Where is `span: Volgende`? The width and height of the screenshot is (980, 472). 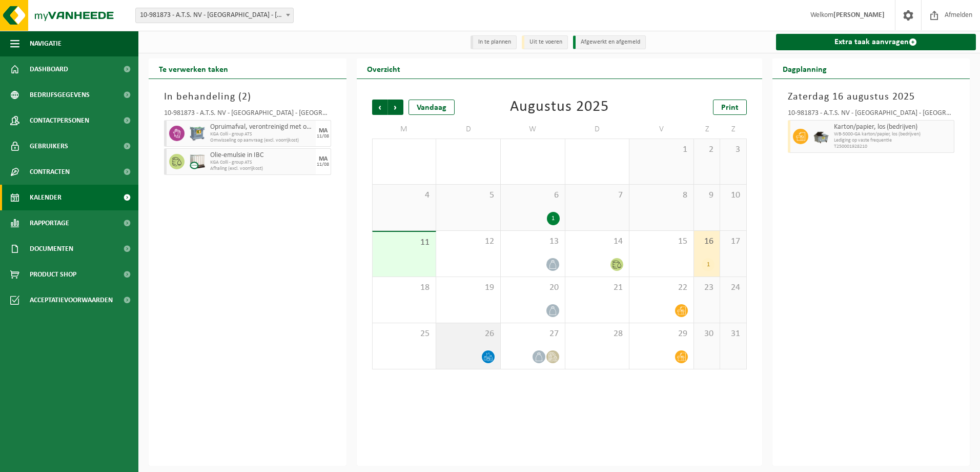 span: Volgende is located at coordinates (396, 107).